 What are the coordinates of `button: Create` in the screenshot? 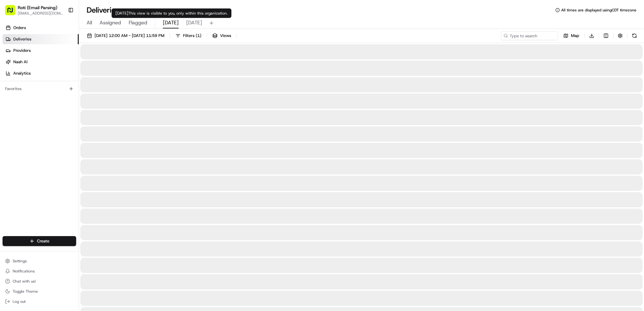 It's located at (39, 241).